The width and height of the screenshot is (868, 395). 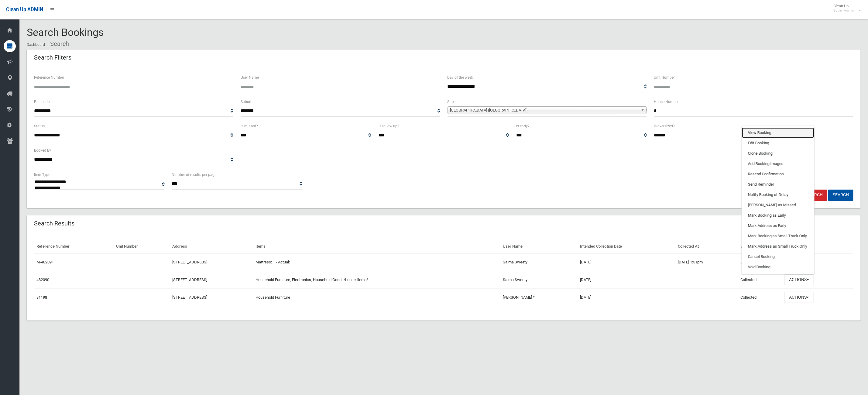 What do you see at coordinates (211, 246) in the screenshot?
I see `th: Address` at bounding box center [211, 246].